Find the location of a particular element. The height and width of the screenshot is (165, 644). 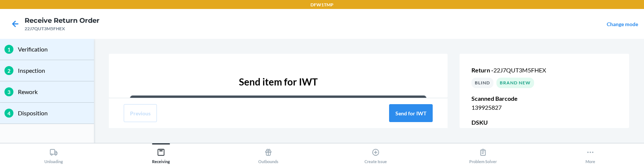

div: 4 is located at coordinates (9, 113).